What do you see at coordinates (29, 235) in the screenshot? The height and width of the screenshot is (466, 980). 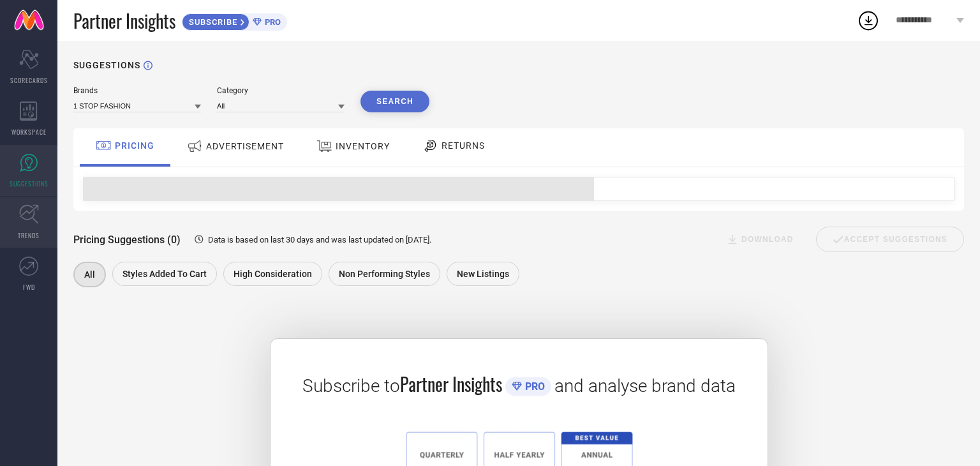 I see `span: TRENDS` at bounding box center [29, 235].